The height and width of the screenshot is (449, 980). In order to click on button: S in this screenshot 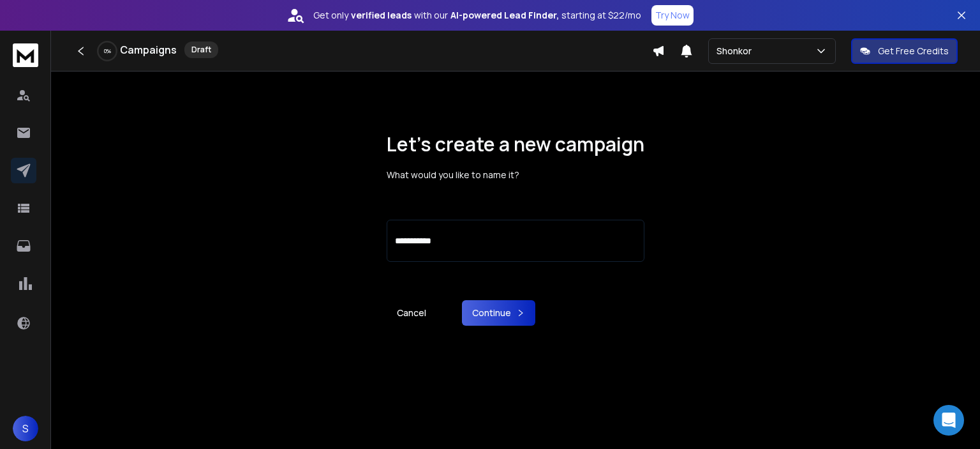, I will do `click(25, 428)`.